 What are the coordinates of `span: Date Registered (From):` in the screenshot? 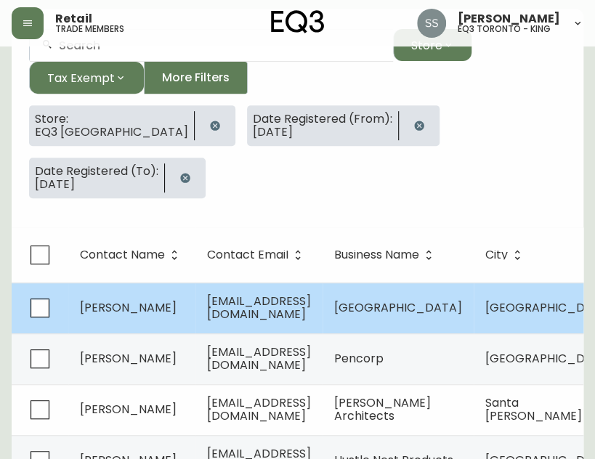 It's located at (322, 119).